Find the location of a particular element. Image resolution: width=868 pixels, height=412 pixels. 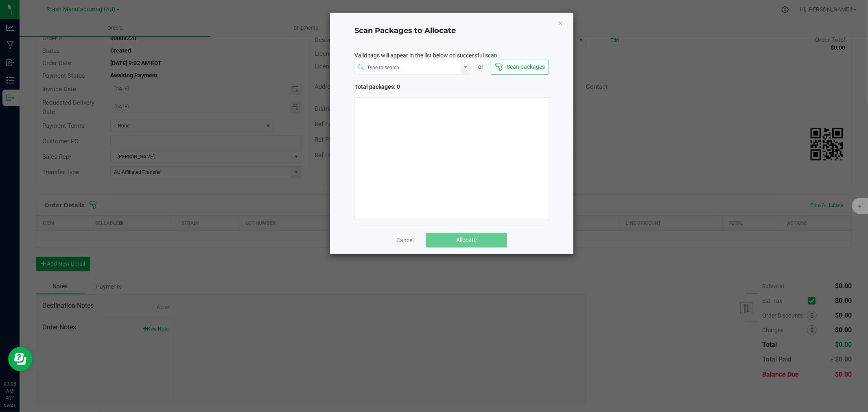

h4: Scan Packages to Allocate is located at coordinates (452, 31).